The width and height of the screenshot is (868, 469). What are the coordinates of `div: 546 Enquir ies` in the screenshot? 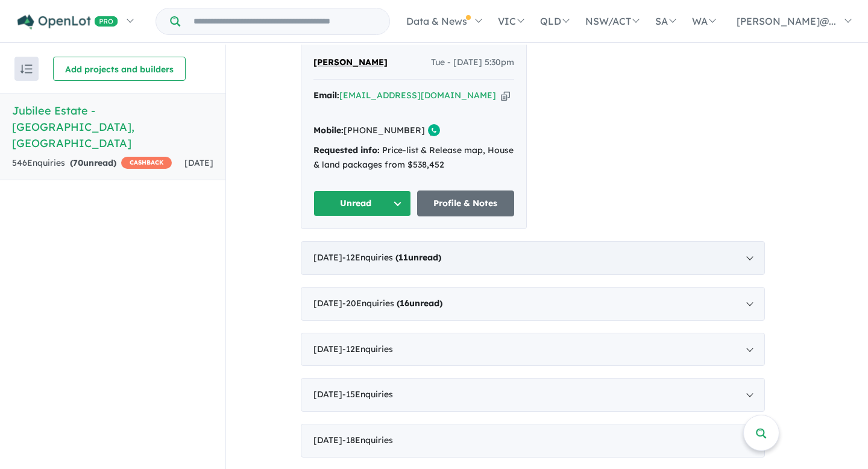 It's located at (91, 164).